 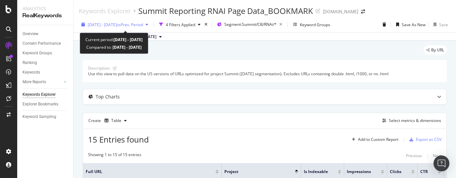 I want to click on button: Select metrics & dimensions, so click(x=410, y=120).